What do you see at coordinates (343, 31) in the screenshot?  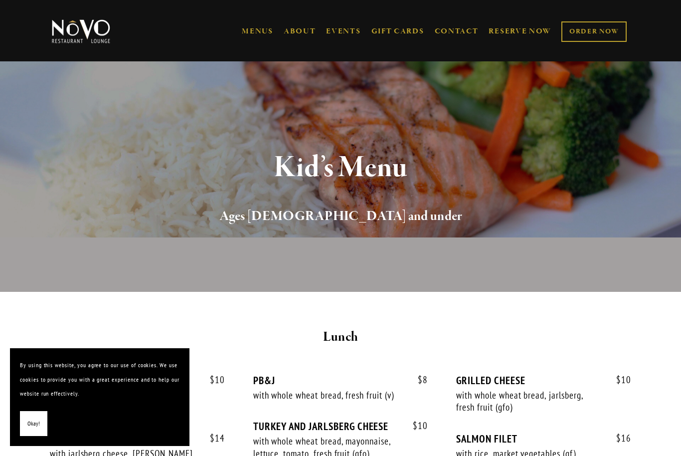 I see `a: EVENTS` at bounding box center [343, 31].